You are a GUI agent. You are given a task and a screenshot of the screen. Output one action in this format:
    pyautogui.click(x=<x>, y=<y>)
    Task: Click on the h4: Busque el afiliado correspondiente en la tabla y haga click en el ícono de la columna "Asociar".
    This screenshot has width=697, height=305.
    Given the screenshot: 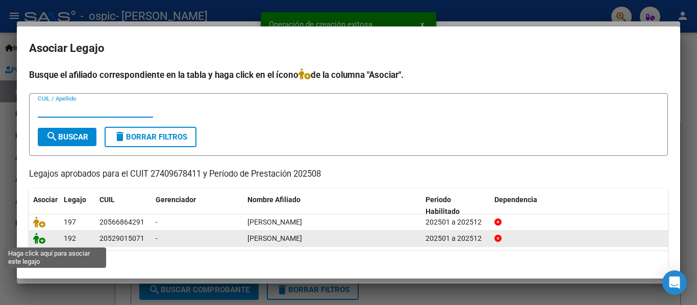 What is the action you would take?
    pyautogui.click(x=348, y=75)
    